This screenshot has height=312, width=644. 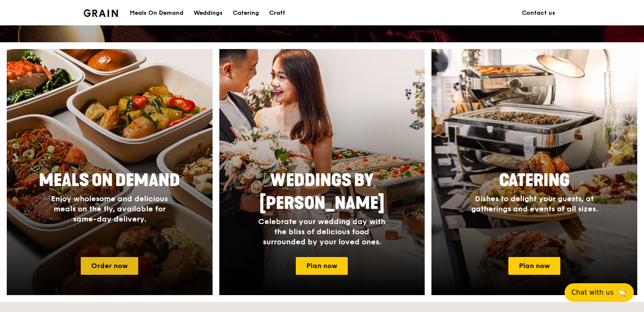 I want to click on a: Catering, so click(x=246, y=13).